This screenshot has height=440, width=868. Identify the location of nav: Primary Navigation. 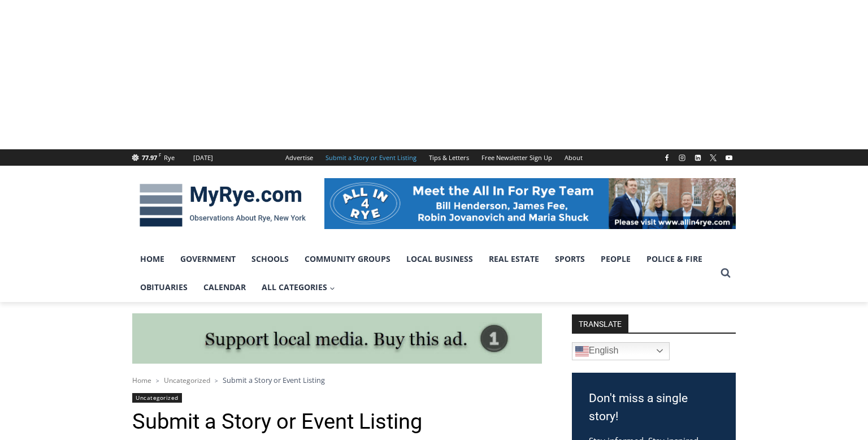
(423, 273).